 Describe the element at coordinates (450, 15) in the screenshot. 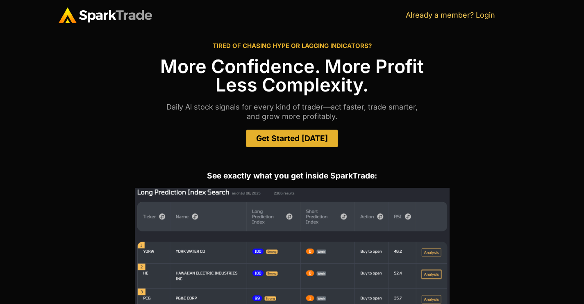

I see `a: Already a member? Login` at that location.